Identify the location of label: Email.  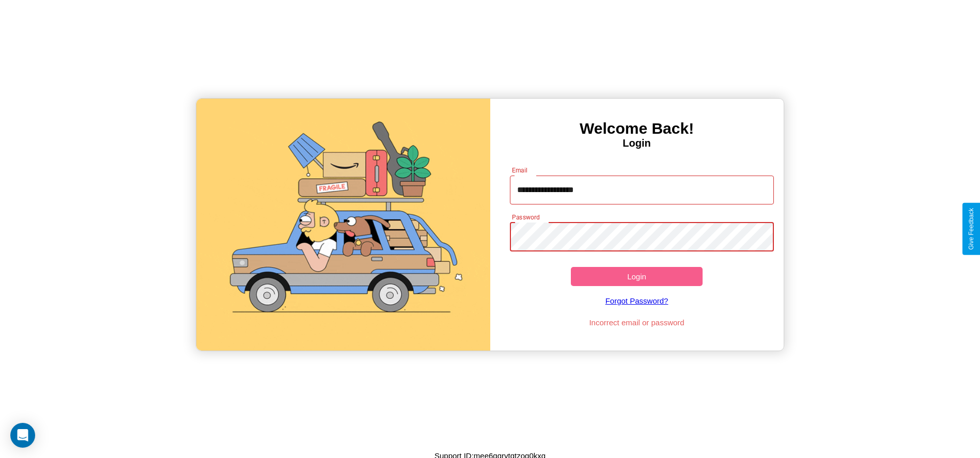
(519, 170).